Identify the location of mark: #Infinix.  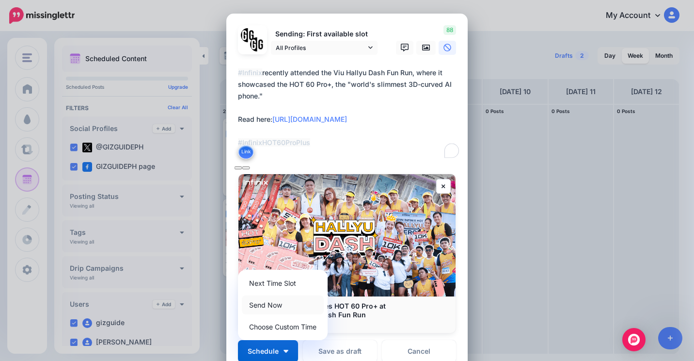
(250, 72).